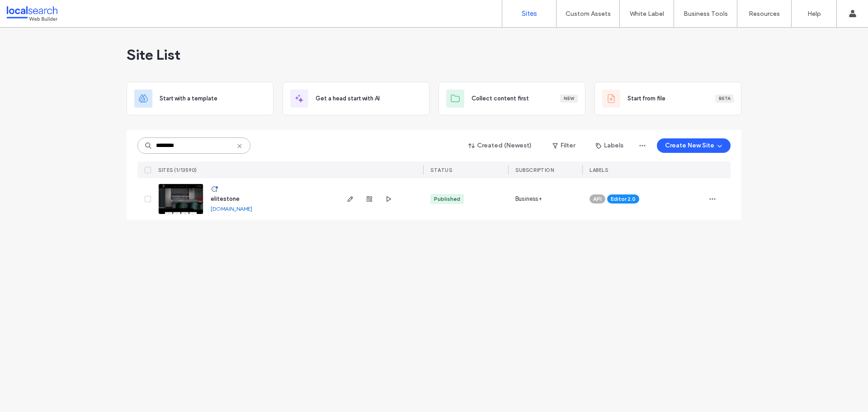 This screenshot has height=412, width=868. Describe the element at coordinates (667, 98) in the screenshot. I see `div: Start from fileBeta` at that location.